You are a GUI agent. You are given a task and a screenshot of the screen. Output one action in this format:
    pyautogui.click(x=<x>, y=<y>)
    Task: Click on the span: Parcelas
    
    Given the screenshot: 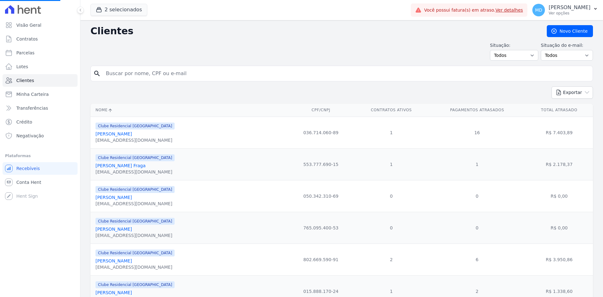 What is the action you would take?
    pyautogui.click(x=25, y=53)
    